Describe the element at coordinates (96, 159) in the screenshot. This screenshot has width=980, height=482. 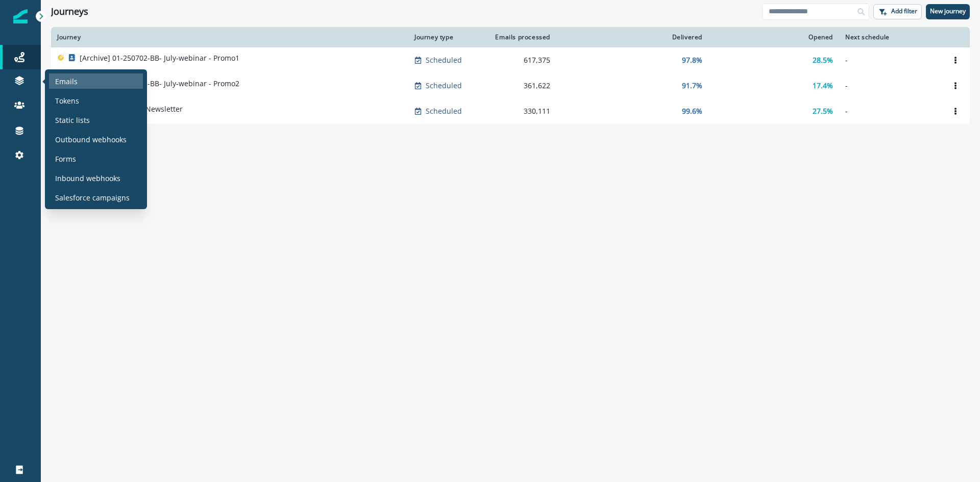
I see `a: Forms` at that location.